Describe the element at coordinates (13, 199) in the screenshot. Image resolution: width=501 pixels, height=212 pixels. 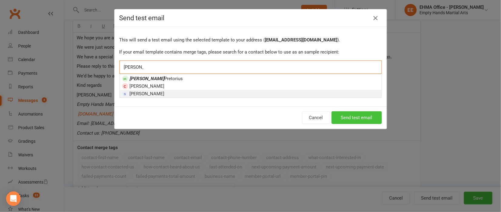
I see `div: Open Intercom Messenger` at that location.